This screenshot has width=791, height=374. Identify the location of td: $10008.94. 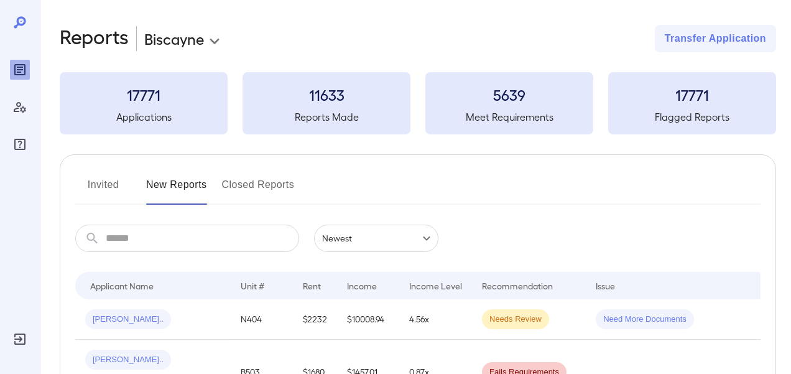
(368, 319).